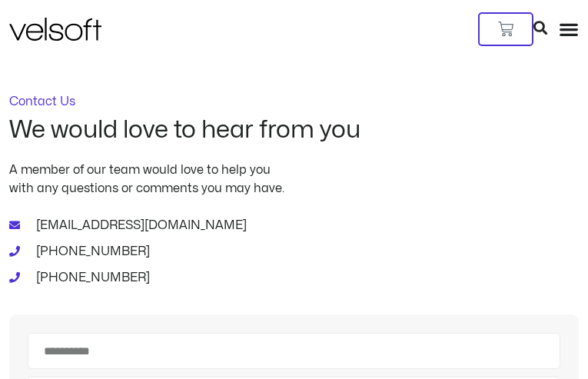 Image resolution: width=588 pixels, height=379 pixels. Describe the element at coordinates (55, 29) in the screenshot. I see `img: Velsoft Training Materials` at that location.